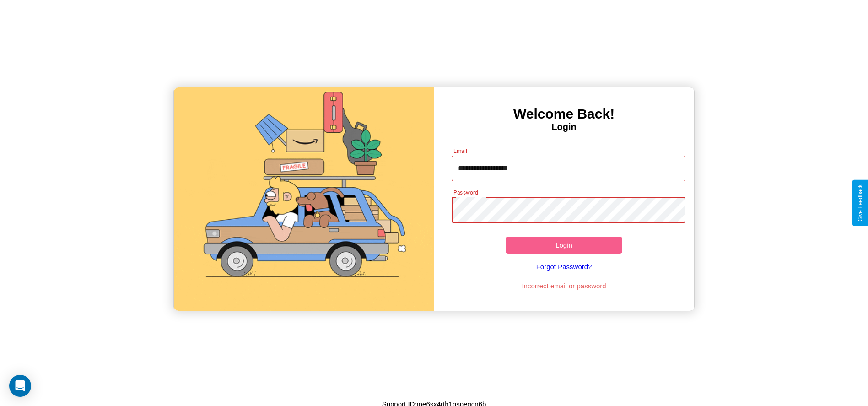  Describe the element at coordinates (564, 286) in the screenshot. I see `p: Incorrect email or password` at that location.